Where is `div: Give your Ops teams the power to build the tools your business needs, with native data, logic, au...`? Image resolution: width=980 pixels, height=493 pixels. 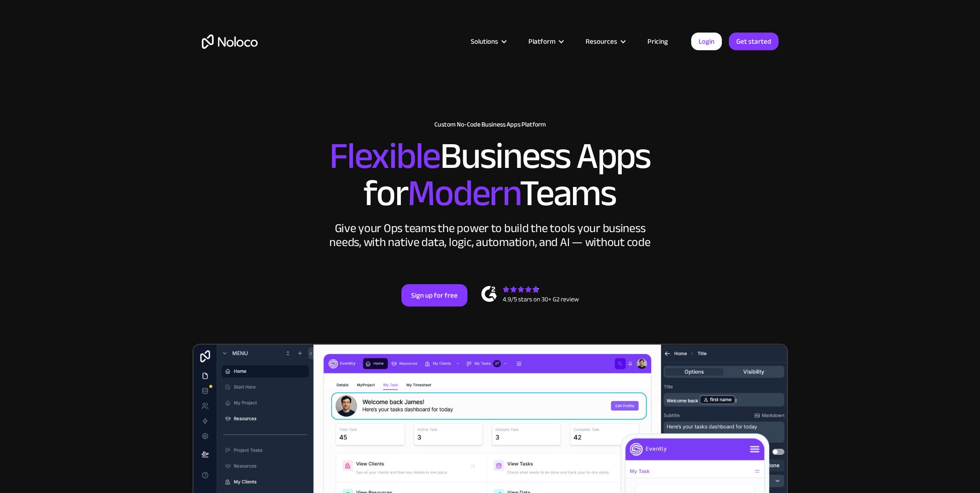 div: Give your Ops teams the power to build the tools your business needs, with native data, logic, au... is located at coordinates (490, 235).